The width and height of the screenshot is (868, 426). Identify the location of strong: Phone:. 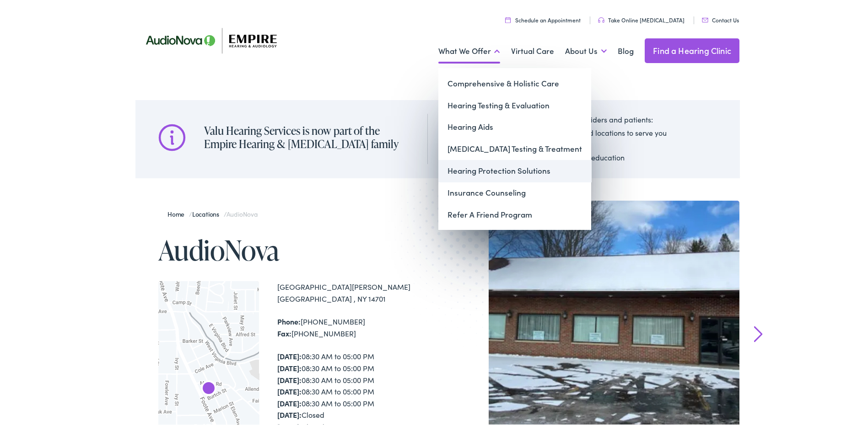
(289, 319).